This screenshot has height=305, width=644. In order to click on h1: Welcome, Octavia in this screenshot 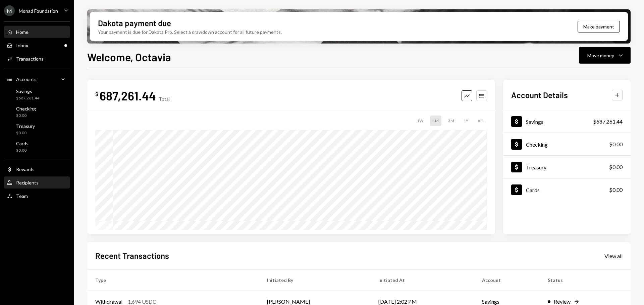, I will do `click(129, 57)`.